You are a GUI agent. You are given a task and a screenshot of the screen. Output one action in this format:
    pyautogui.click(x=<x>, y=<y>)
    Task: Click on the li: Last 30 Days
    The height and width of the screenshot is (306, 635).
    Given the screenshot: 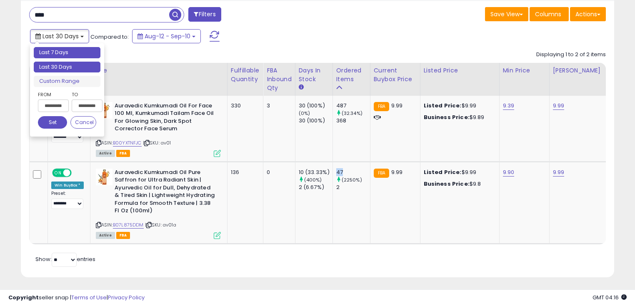 What is the action you would take?
    pyautogui.click(x=67, y=67)
    